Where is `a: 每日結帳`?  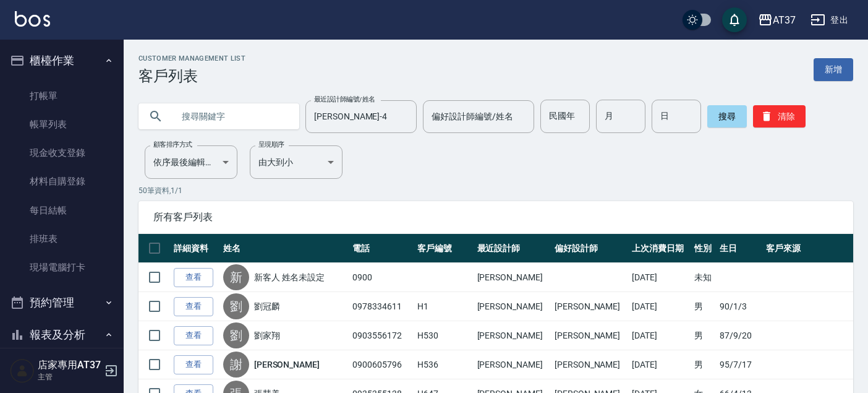 a: 每日結帳 is located at coordinates (62, 210).